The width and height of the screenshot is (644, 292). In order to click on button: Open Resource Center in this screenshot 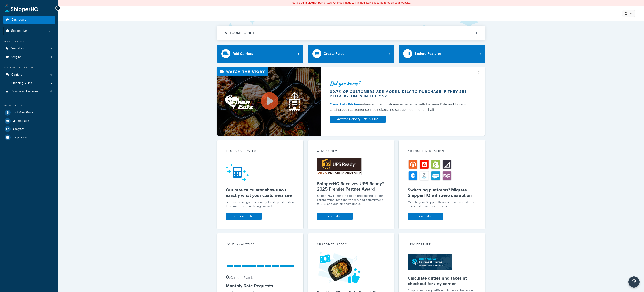, I will do `click(634, 282)`.